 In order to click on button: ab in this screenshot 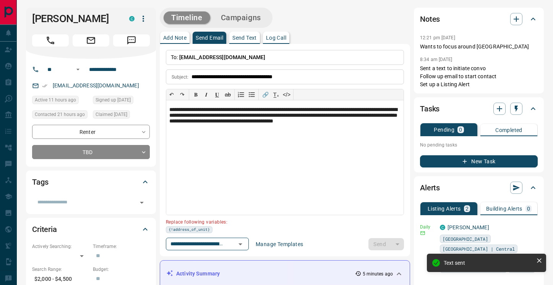, I will do `click(228, 95)`.